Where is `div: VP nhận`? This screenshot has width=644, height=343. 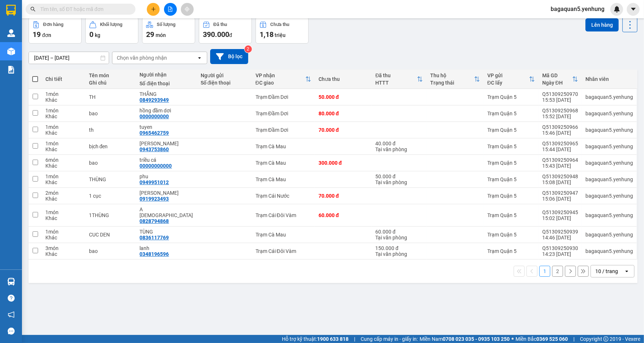 div: VP nhận is located at coordinates (280, 75).